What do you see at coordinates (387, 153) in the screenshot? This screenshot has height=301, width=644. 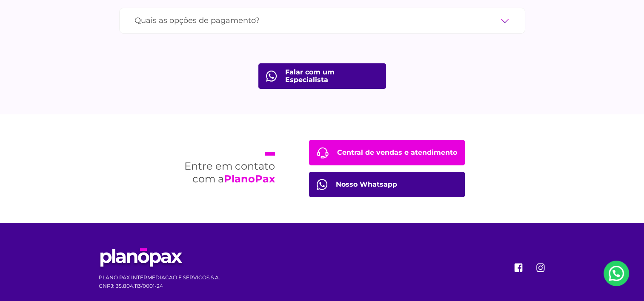 I see `a: Central de vendas e atendimento` at bounding box center [387, 153].